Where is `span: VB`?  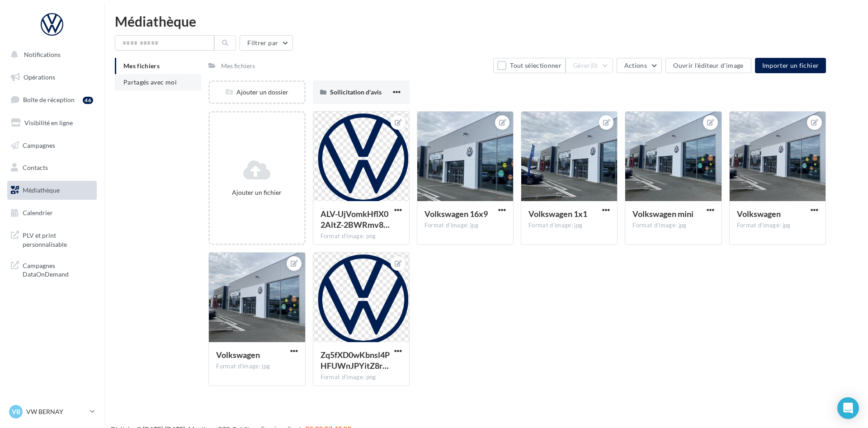 span: VB is located at coordinates (16, 412).